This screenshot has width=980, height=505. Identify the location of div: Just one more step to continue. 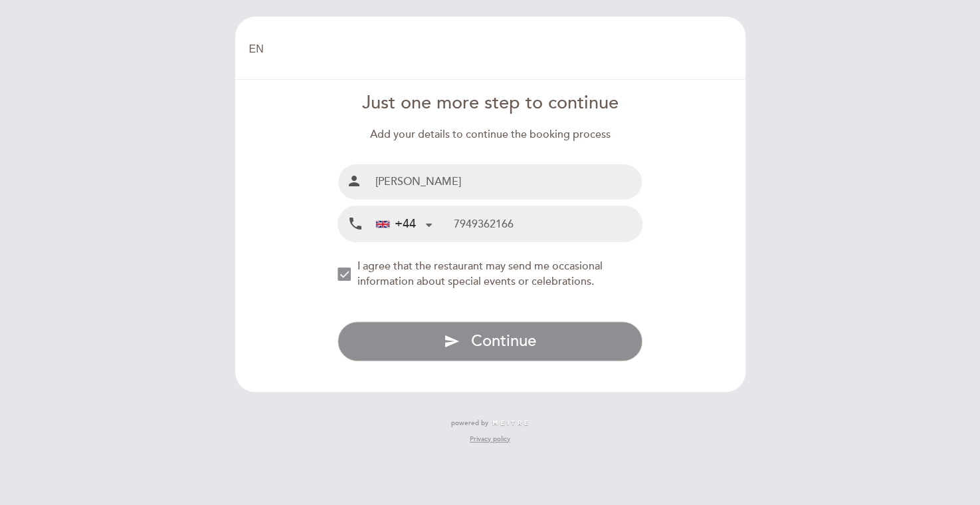
(490, 103).